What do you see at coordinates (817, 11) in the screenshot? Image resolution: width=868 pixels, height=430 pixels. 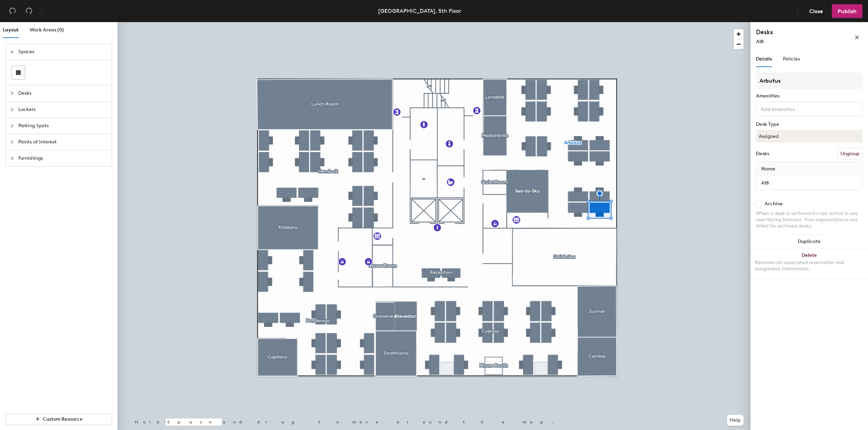 I see `button: Close` at bounding box center [817, 11].